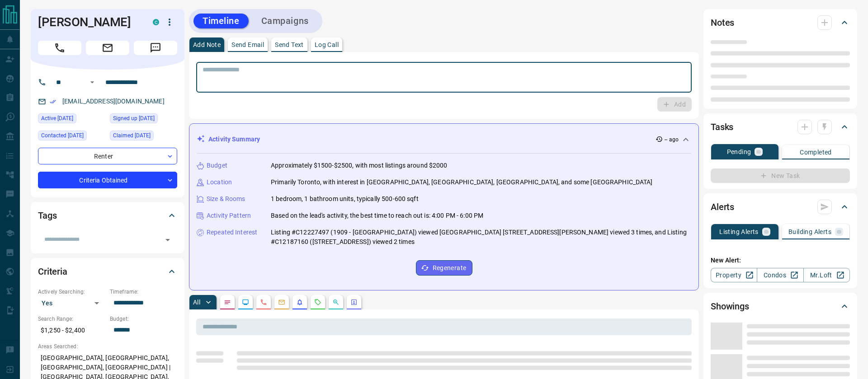  I want to click on div: Tags, so click(108, 215).